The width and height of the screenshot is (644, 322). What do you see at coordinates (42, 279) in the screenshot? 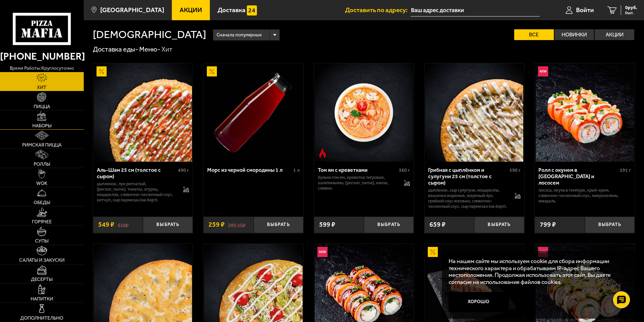
I see `span: Десерты` at bounding box center [42, 279].